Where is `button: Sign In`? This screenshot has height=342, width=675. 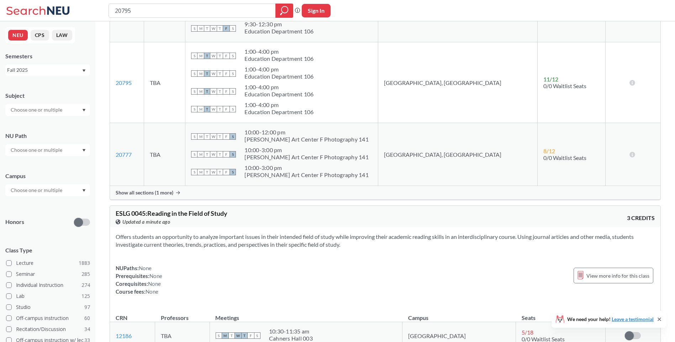
button: Sign In is located at coordinates (316, 11).